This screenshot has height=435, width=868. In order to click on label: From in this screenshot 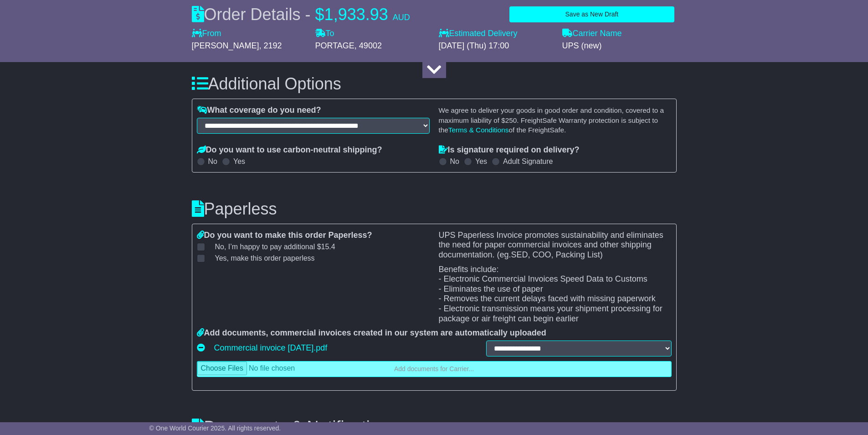, I will do `click(206, 34)`.